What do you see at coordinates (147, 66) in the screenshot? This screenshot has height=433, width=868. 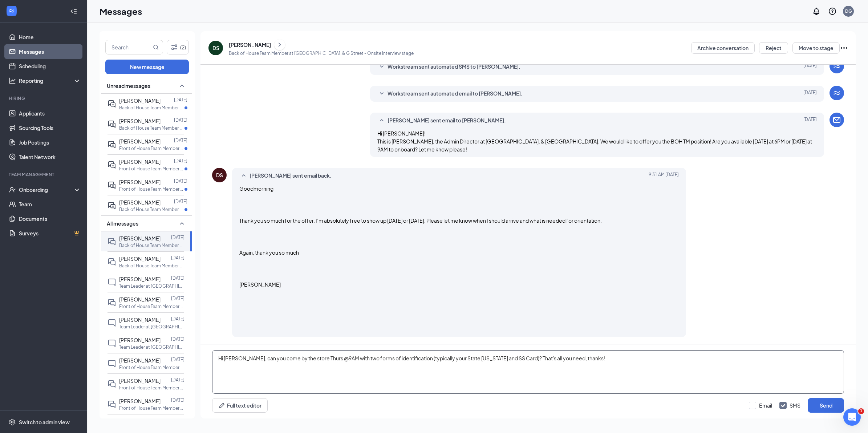 I see `button: New message` at bounding box center [147, 66].